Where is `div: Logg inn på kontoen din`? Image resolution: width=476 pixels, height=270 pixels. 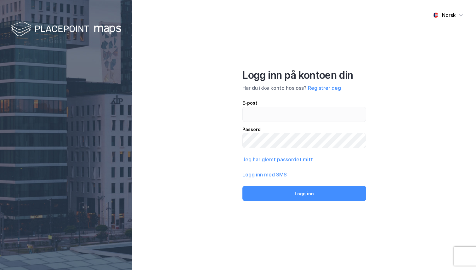 div: Logg inn på kontoen din is located at coordinates (304, 75).